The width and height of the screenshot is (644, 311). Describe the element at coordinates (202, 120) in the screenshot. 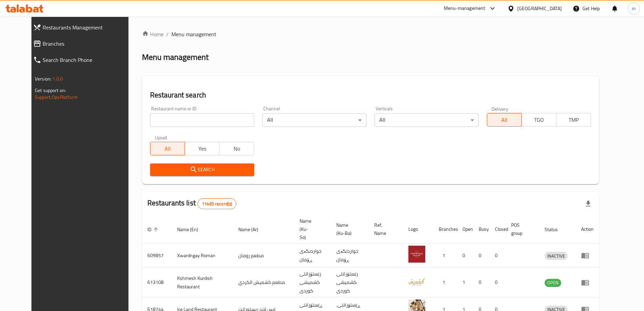

I see `input: Search for restaurant name or ID..` at that location.